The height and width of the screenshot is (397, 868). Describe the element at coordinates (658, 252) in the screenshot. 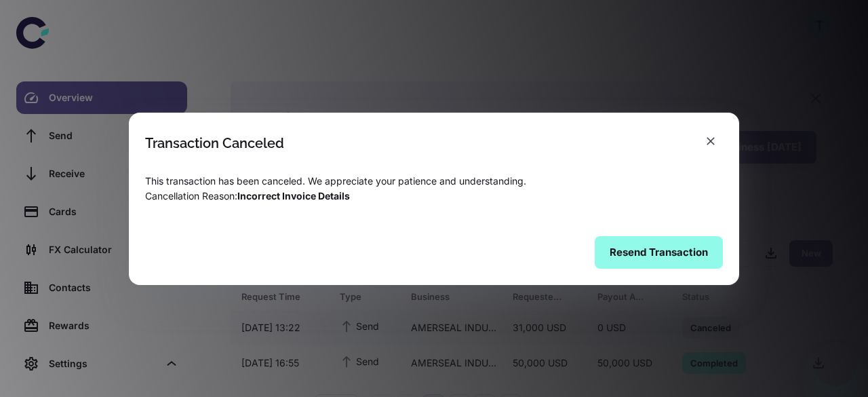

I see `button: Resend Transaction` at that location.